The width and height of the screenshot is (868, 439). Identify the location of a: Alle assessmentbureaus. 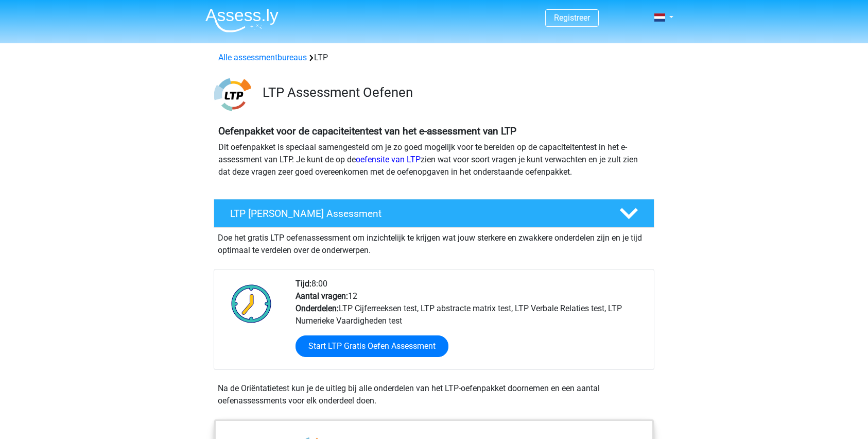
(262, 57).